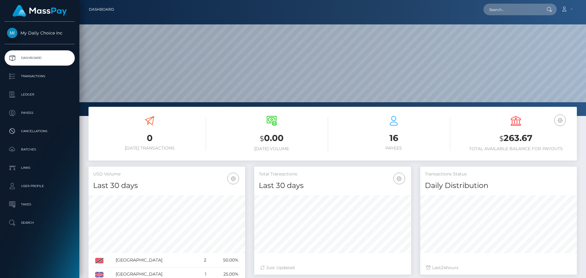 The width and height of the screenshot is (586, 278). What do you see at coordinates (40, 58) in the screenshot?
I see `p: Dashboard` at bounding box center [40, 58].